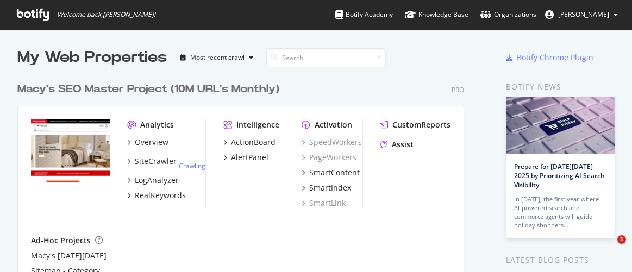  I want to click on img: www.macys.com, so click(70, 151).